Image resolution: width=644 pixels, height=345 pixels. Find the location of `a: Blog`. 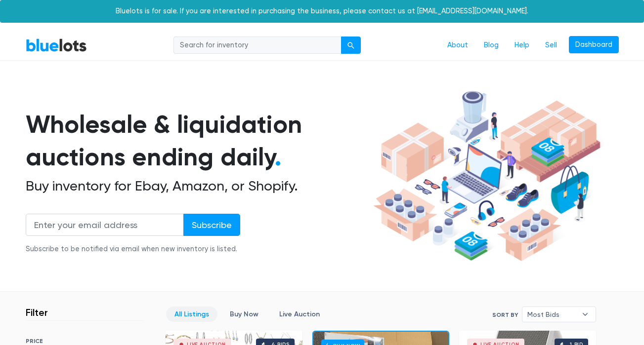

a: Blog is located at coordinates (491, 46).